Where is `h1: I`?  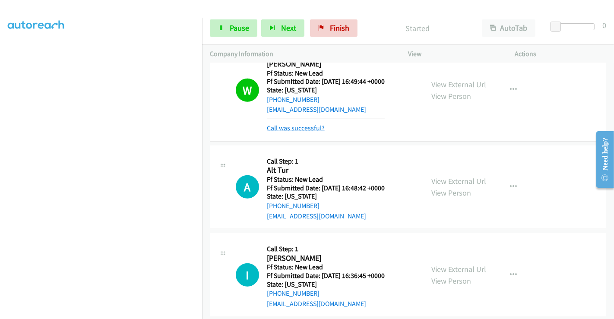 h1: I is located at coordinates (247, 275).